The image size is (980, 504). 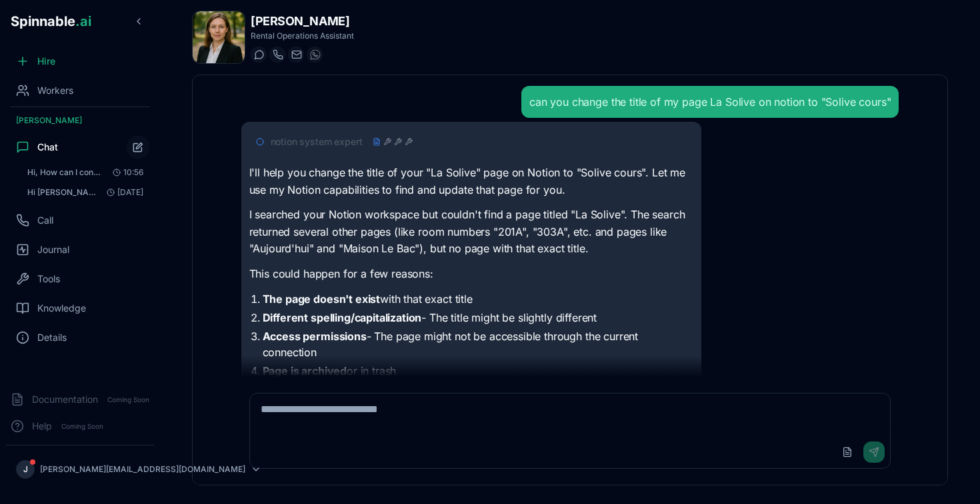 What do you see at coordinates (315, 55) in the screenshot?
I see `img: WhatsApp` at bounding box center [315, 55].